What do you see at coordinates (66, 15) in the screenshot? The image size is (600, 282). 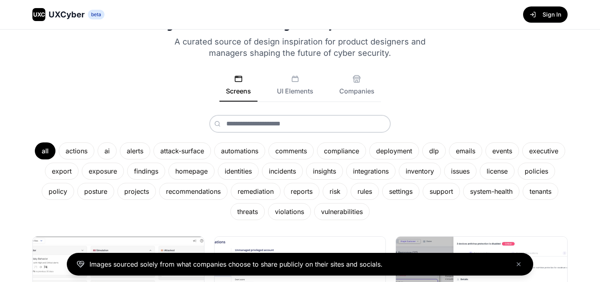 I see `span: UXCyber` at bounding box center [66, 15].